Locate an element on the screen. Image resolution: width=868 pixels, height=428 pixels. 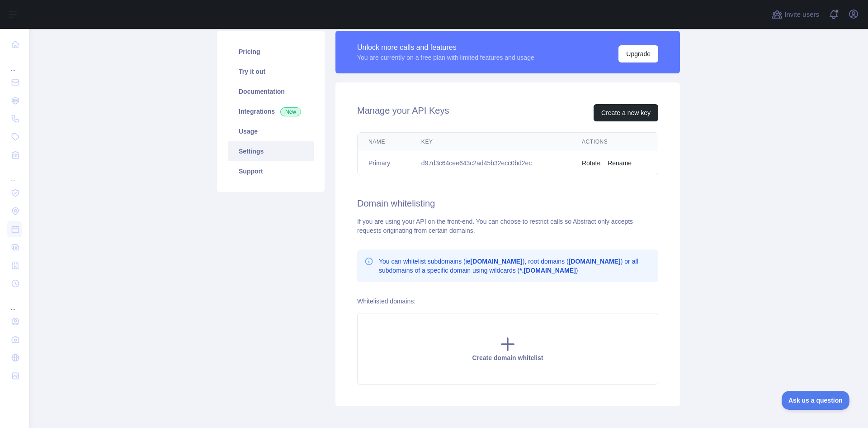
a: Try it out is located at coordinates (271, 71).